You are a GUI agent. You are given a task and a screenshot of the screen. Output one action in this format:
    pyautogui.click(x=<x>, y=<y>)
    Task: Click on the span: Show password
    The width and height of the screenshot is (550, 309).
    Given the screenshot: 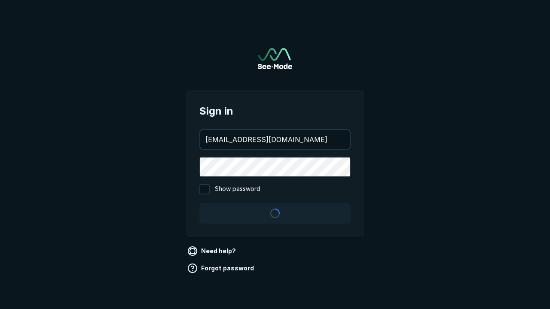 What is the action you would take?
    pyautogui.click(x=237, y=189)
    